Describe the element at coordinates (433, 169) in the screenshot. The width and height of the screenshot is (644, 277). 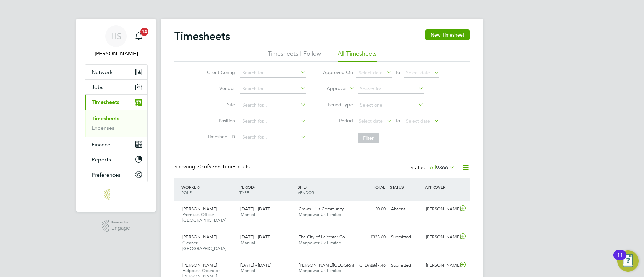
I see `div: Status` at that location.